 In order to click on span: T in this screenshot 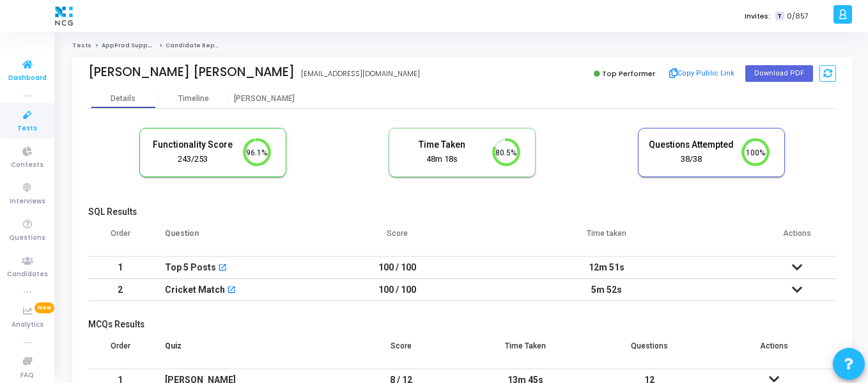, I will do `click(779, 16)`.